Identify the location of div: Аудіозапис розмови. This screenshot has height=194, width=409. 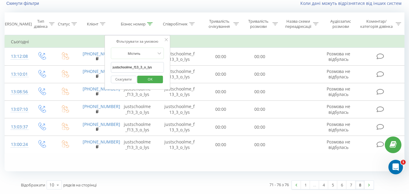
(341, 24).